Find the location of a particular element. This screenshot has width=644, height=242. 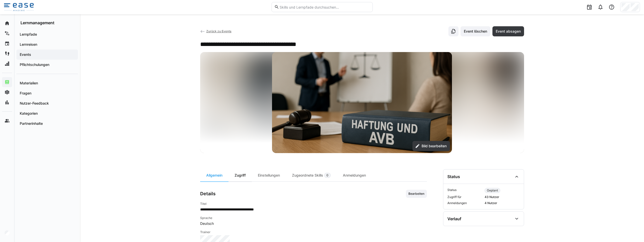

div: Einstellungen is located at coordinates (269, 175).